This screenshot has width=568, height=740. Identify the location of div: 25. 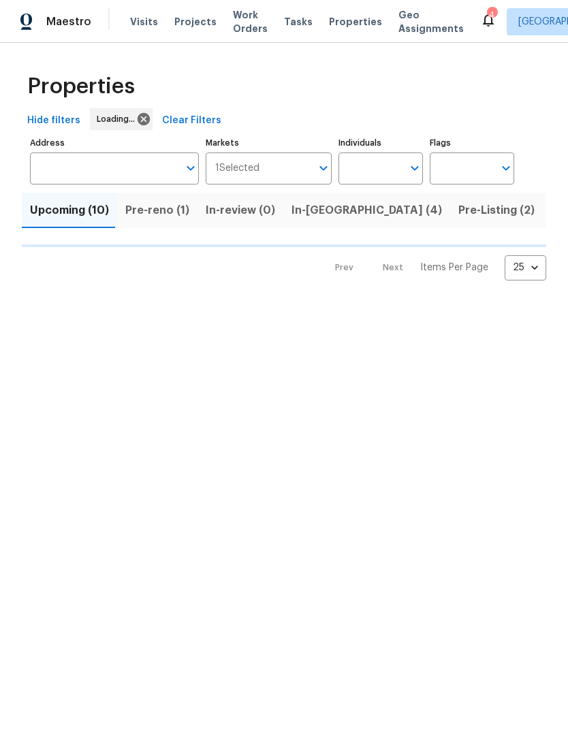
(525, 268).